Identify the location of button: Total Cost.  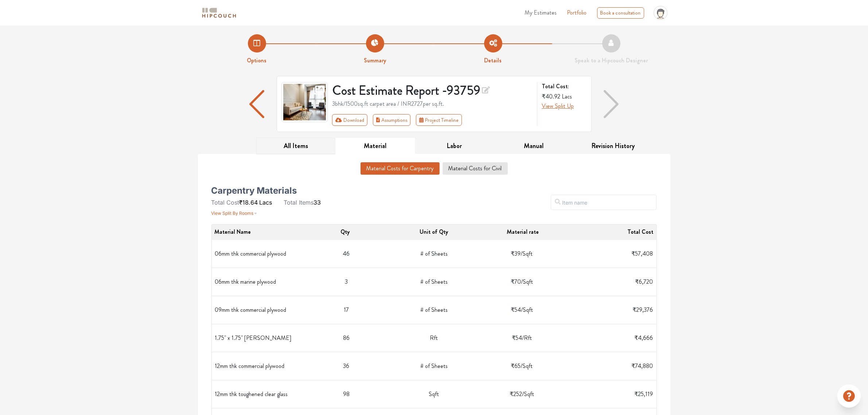
(640, 232).